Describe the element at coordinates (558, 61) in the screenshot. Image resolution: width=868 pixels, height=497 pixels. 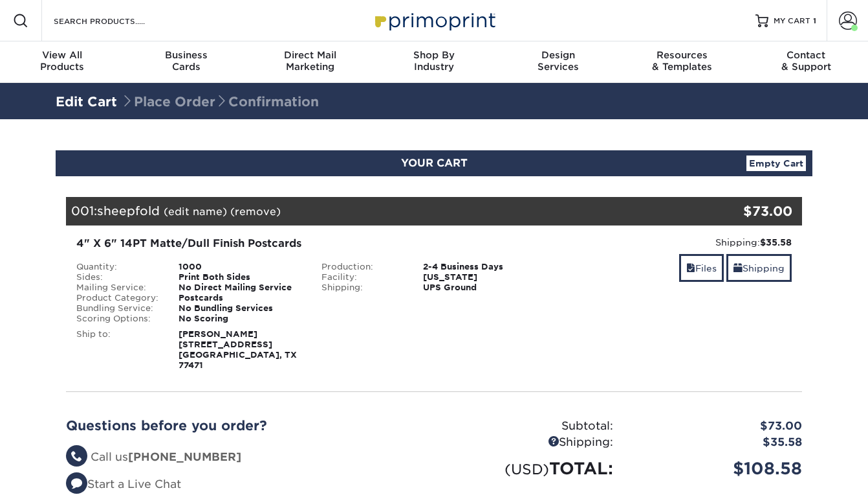
I see `div: Services` at that location.